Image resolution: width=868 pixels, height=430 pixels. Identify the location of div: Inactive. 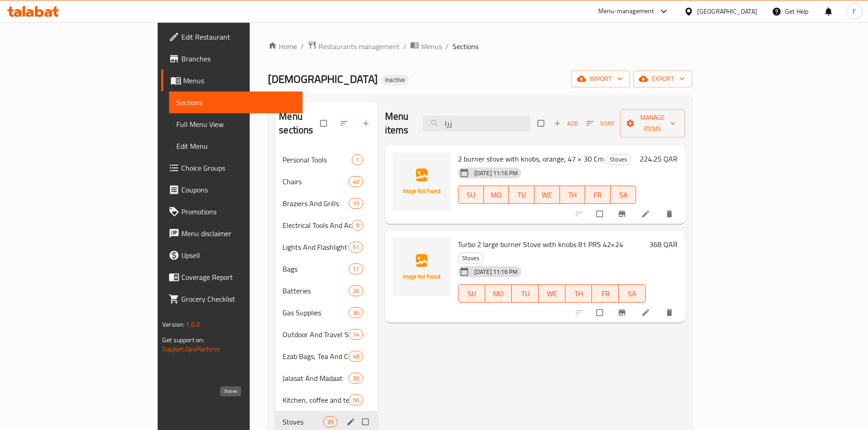
(395, 80).